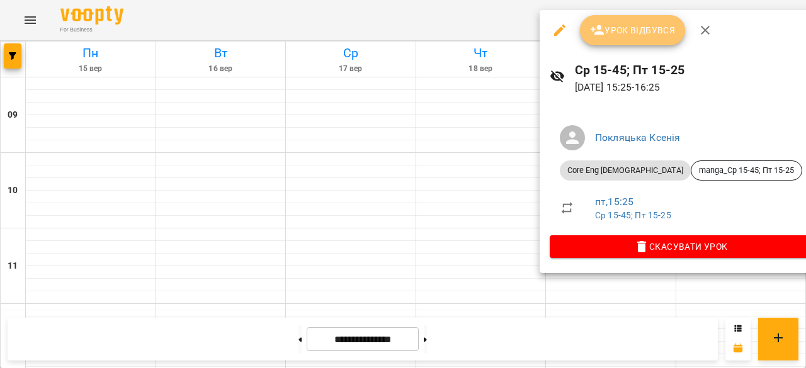 The image size is (806, 368). What do you see at coordinates (632, 30) in the screenshot?
I see `span: Урок відбувся` at bounding box center [632, 30].